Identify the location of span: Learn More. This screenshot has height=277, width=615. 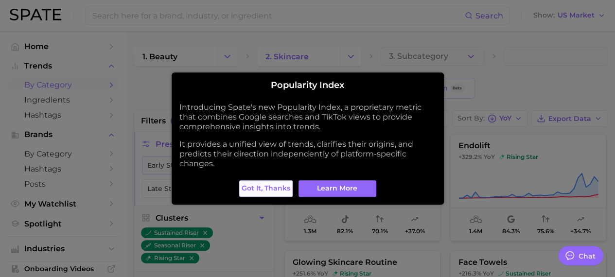
(337, 188).